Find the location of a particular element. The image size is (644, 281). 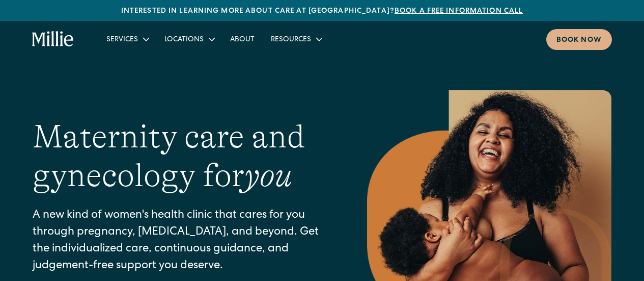

a: About is located at coordinates (242, 39).